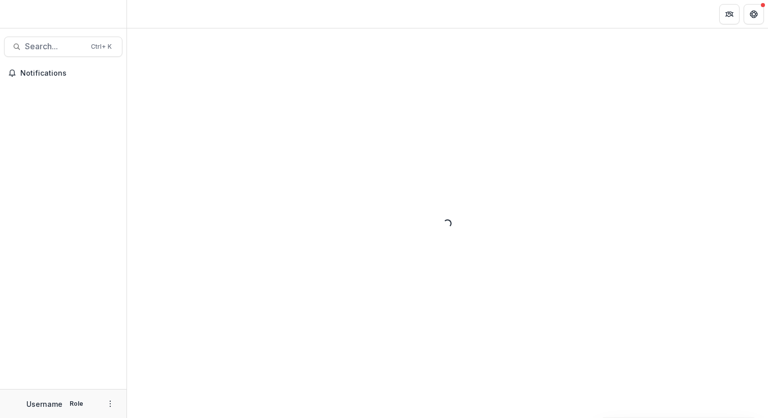 Image resolution: width=768 pixels, height=418 pixels. What do you see at coordinates (63, 73) in the screenshot?
I see `button: Notifications` at bounding box center [63, 73].